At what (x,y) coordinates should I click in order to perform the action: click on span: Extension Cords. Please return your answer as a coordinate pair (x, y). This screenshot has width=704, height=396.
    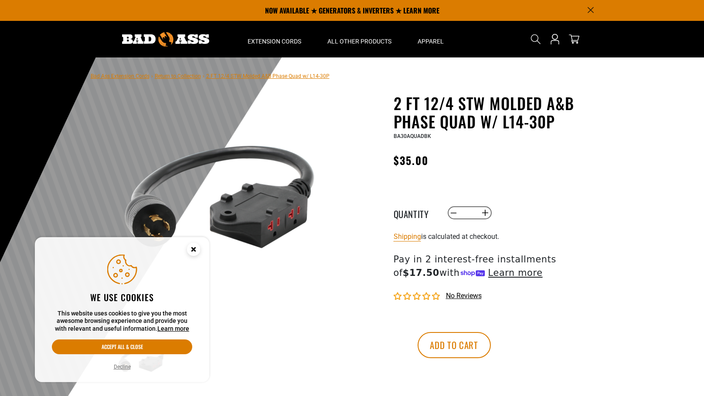
    Looking at the image, I should click on (274, 41).